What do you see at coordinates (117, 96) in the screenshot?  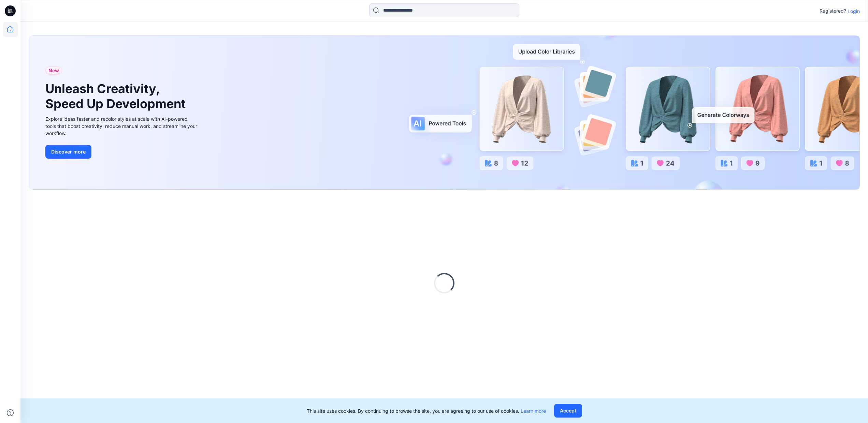 I see `h1: Unleash Creativity, Speed Up Development` at bounding box center [117, 96].